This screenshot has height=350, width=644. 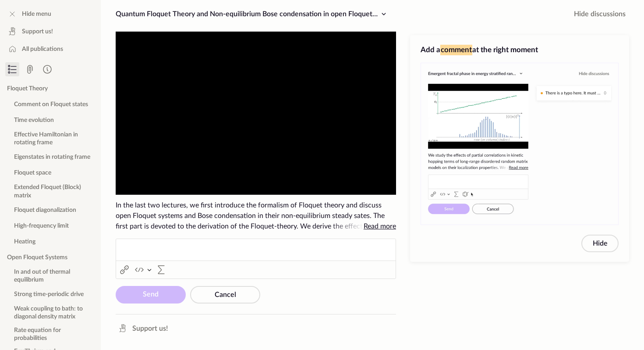 I want to click on span: Hide discussions, so click(x=600, y=14).